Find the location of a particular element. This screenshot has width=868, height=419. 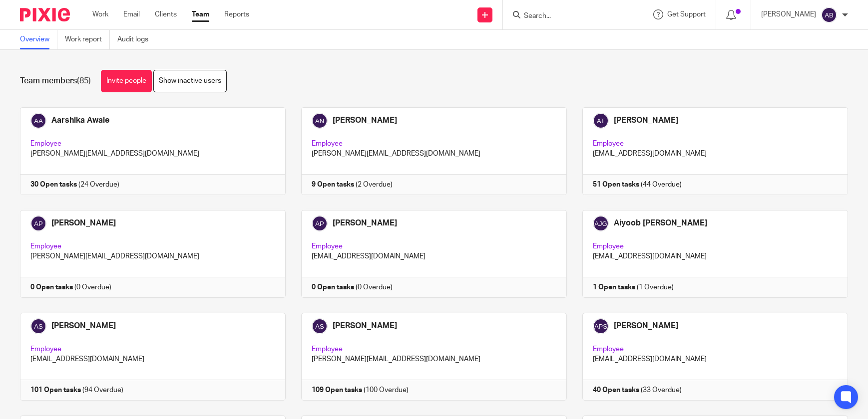

a: Reports is located at coordinates (237, 14).